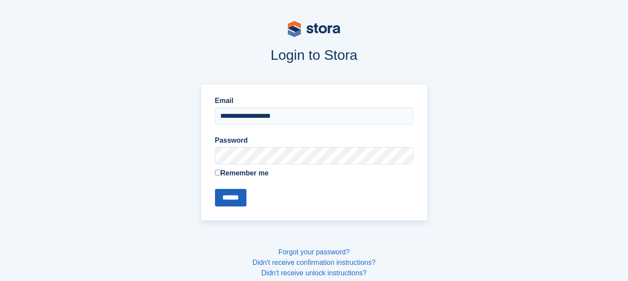 The height and width of the screenshot is (281, 628). I want to click on a: Didn't receive unlock instructions?, so click(314, 273).